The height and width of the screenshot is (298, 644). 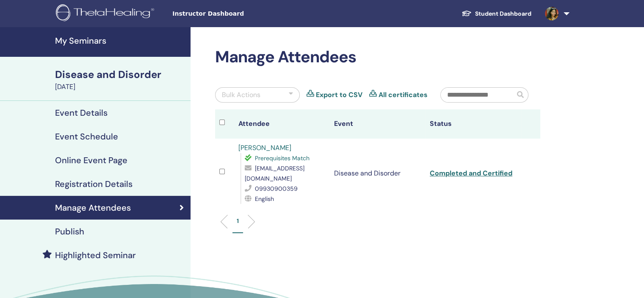 I want to click on th: Event, so click(x=378, y=123).